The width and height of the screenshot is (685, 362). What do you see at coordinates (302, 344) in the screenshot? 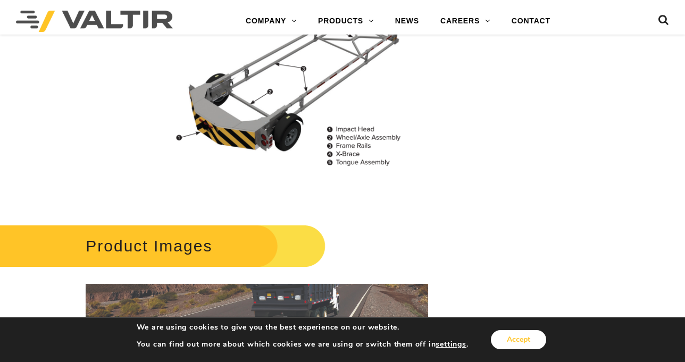
I see `p: You can find out more about which cookies we are using or switch them off in .` at bounding box center [302, 344].